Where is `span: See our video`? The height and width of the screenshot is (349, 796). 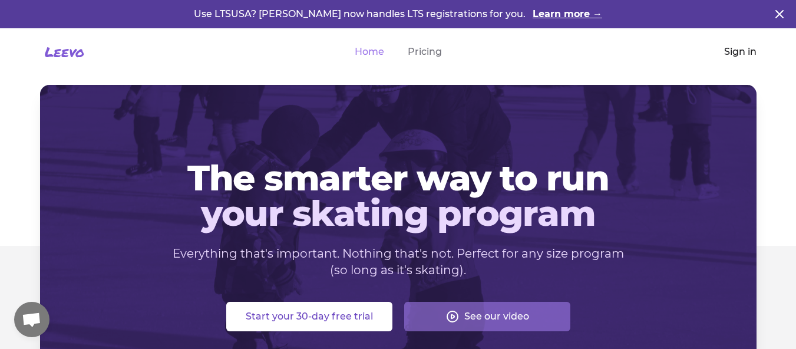 span: See our video is located at coordinates (497, 317).